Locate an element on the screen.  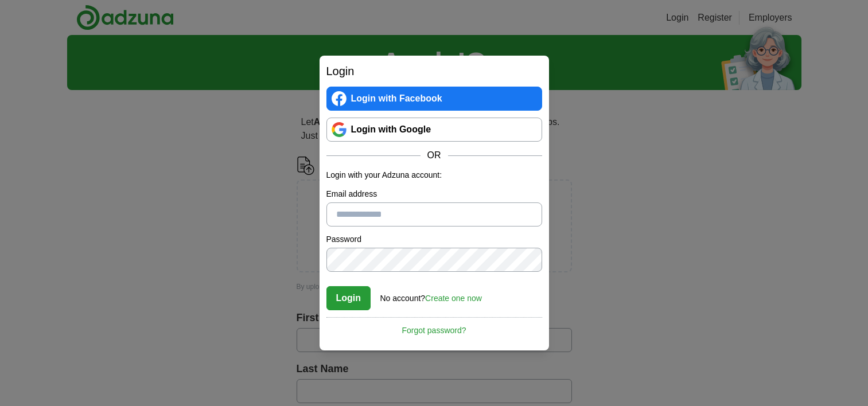
h2: Login is located at coordinates (434, 71).